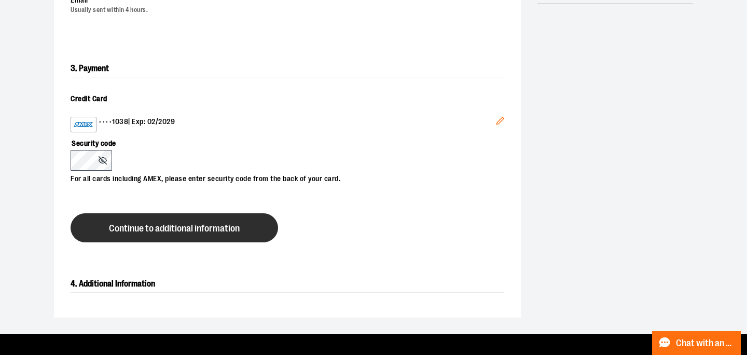 The height and width of the screenshot is (355, 747). Describe the element at coordinates (283, 125) in the screenshot. I see `div: •••• 1038 | Exp: 02/2029` at that location.